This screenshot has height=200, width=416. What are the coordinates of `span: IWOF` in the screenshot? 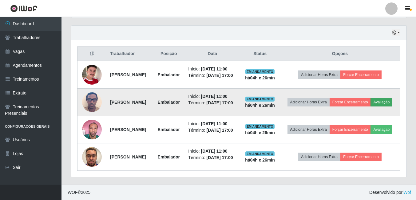 It's located at (72, 192).